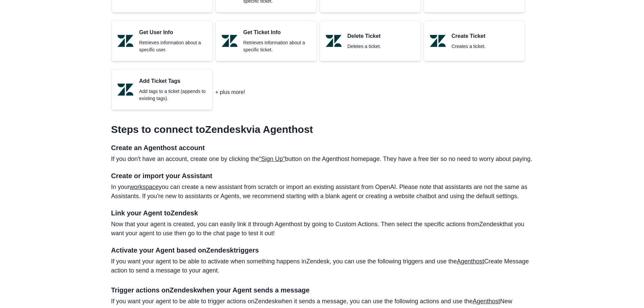  I want to click on h3: Steps to connect to Zendesk via Agenthost, so click(322, 129).